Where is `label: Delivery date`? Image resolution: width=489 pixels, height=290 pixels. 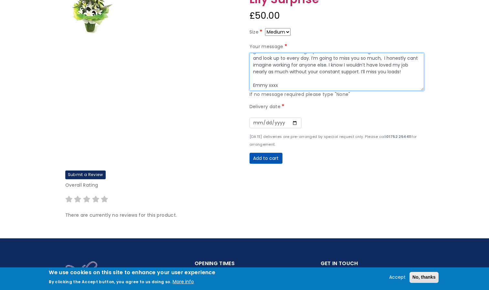 label: Delivery date is located at coordinates (267, 107).